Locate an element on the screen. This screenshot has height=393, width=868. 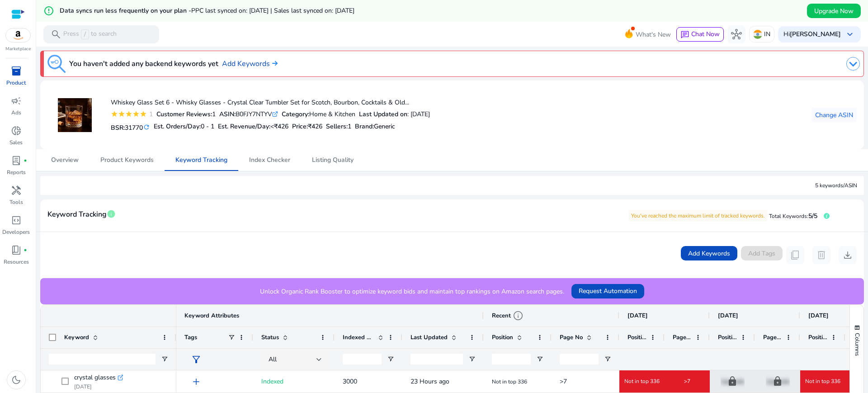
span: keyboard_arrow_down is located at coordinates (850, 34).